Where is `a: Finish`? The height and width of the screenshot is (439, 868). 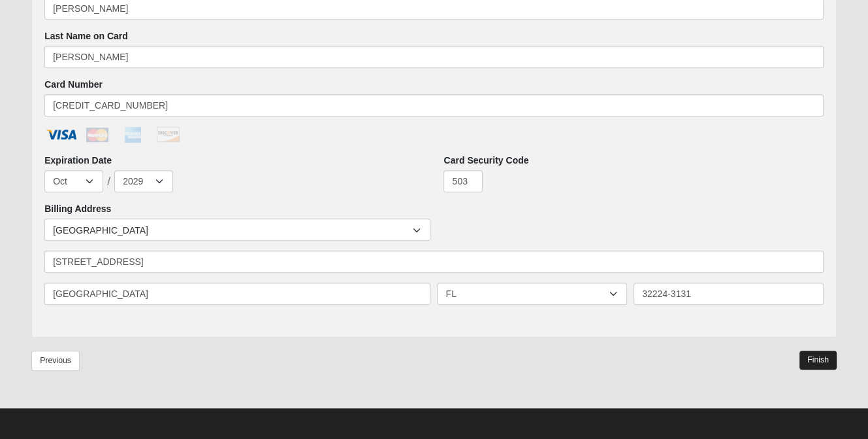
a: Finish is located at coordinates (818, 359).